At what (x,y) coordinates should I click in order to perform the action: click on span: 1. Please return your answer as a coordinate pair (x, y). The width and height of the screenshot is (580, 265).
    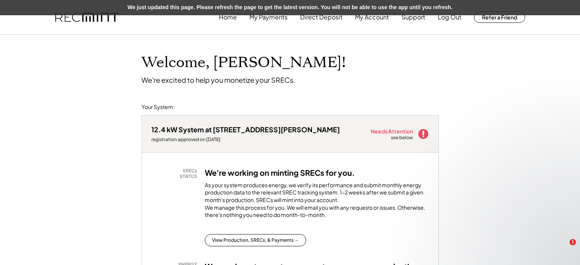
    Looking at the image, I should click on (573, 242).